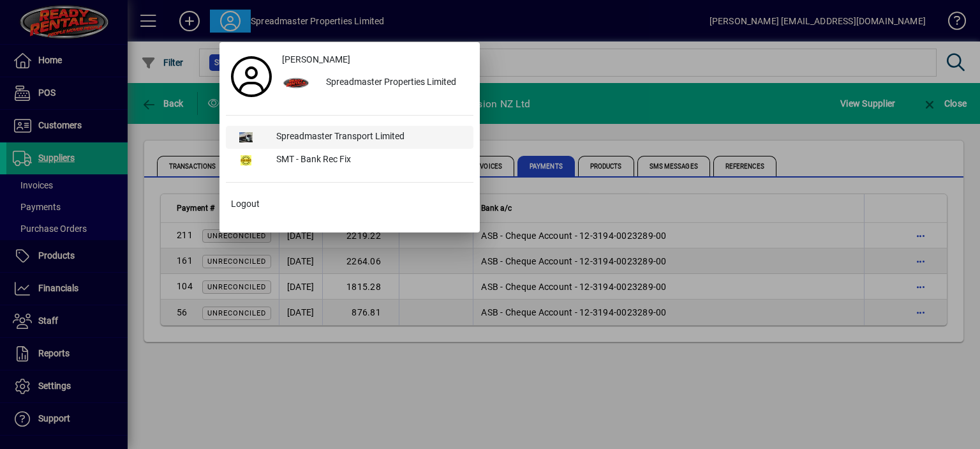  I want to click on a: Profile, so click(251, 77).